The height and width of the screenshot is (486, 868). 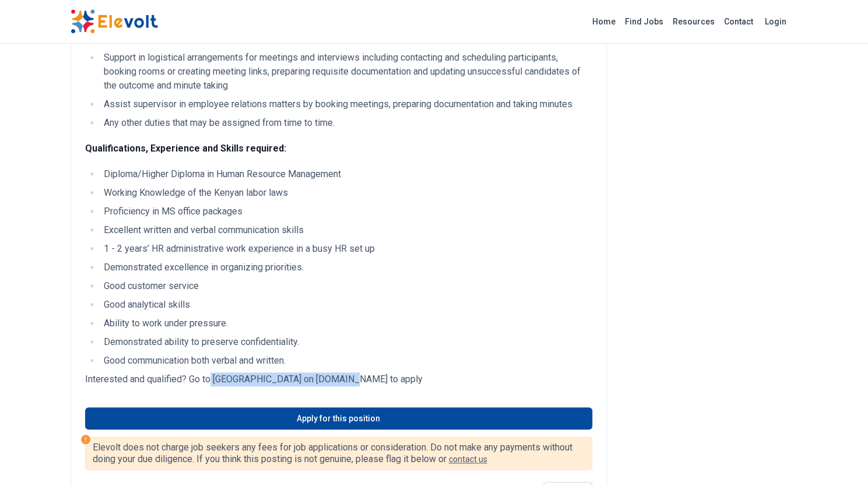 I want to click on a: Find Jobs, so click(x=644, y=21).